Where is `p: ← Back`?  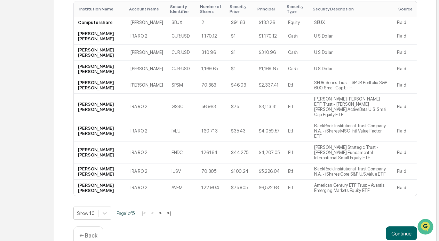 p: ← Back is located at coordinates (88, 235).